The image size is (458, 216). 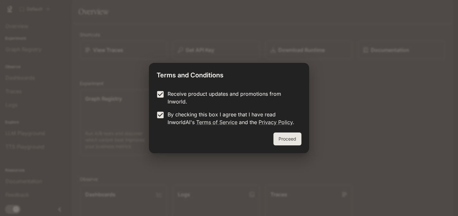 I want to click on a: Terms of Service, so click(x=217, y=122).